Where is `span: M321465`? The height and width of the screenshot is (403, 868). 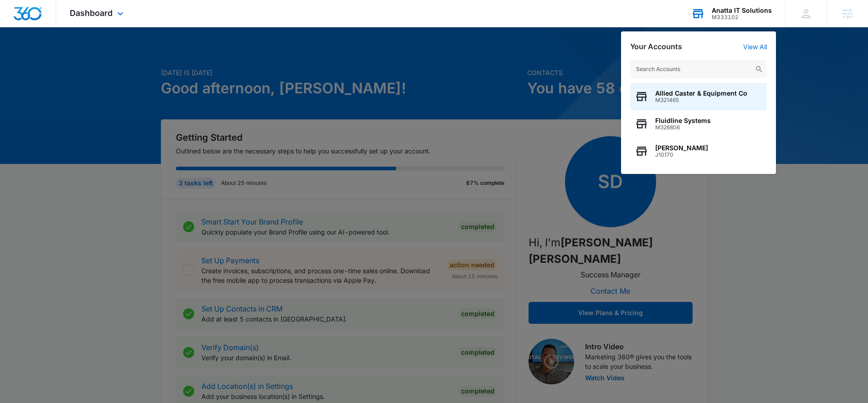
span: M321465 is located at coordinates (701, 100).